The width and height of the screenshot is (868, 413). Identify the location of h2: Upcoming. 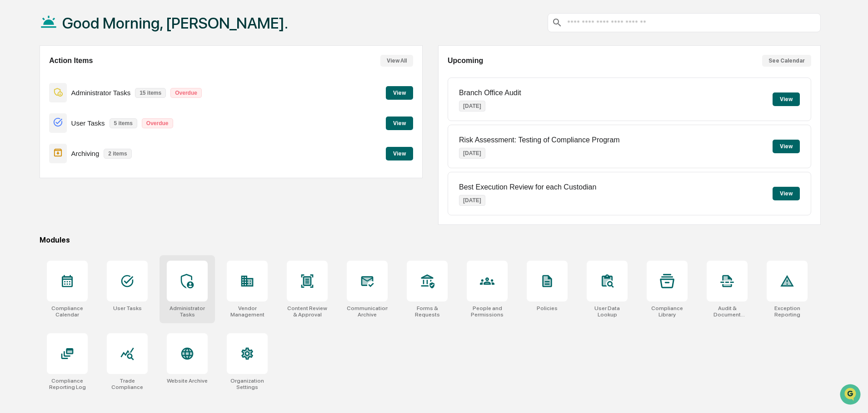
(465, 61).